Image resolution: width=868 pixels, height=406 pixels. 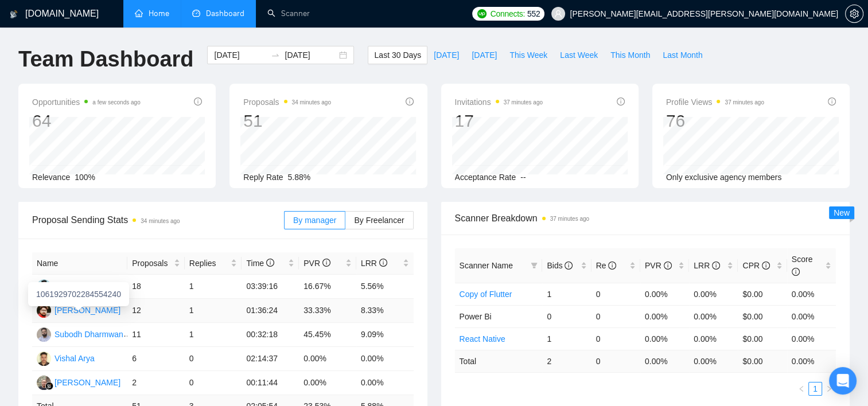 I want to click on a: VAVishal Arya, so click(x=65, y=358).